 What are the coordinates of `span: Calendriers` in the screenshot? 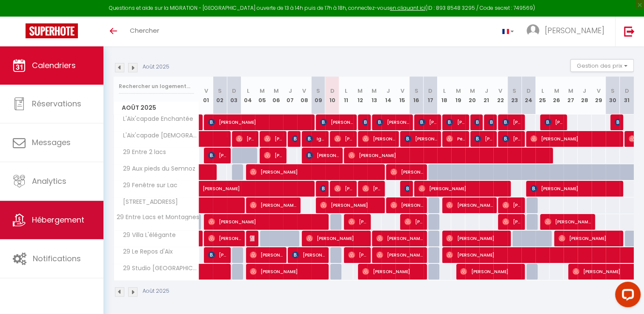 It's located at (54, 65).